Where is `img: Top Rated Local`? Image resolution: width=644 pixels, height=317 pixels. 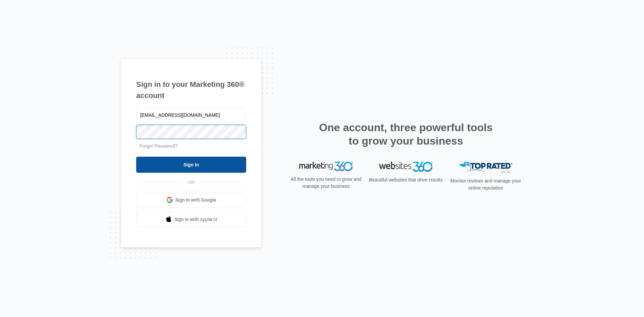
img: Top Rated Local is located at coordinates (486, 167).